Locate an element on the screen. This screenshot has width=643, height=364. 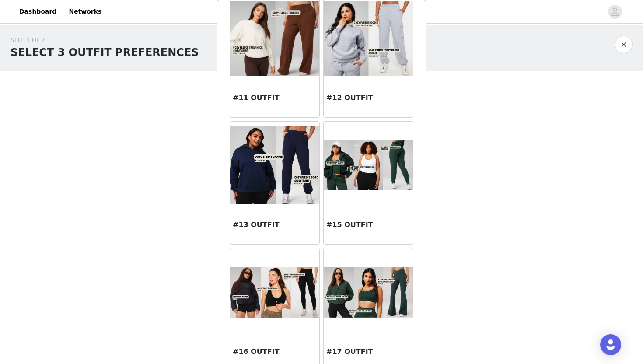
img: #17 OUTFIT is located at coordinates (368, 292).